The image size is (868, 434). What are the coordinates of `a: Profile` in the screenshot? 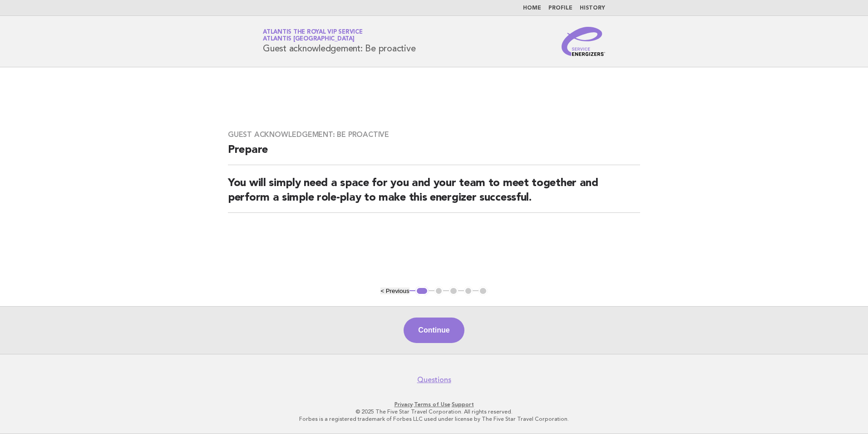 It's located at (560, 8).